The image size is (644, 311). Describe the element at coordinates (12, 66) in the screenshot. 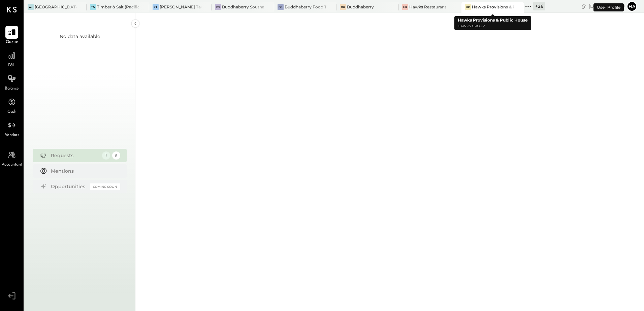

I see `span: P&L` at that location.